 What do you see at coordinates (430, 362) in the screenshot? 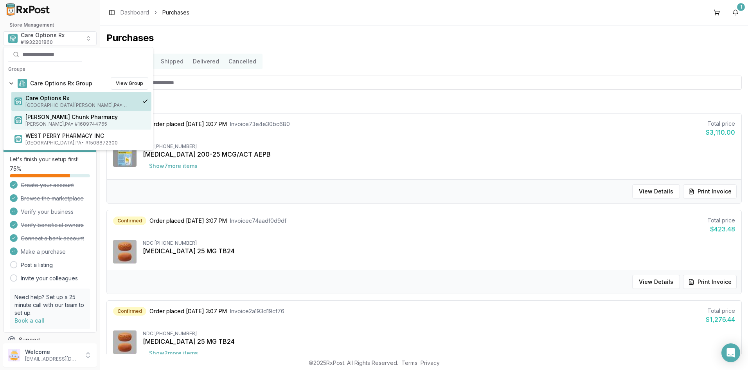
I see `a: Privacy` at bounding box center [430, 362].